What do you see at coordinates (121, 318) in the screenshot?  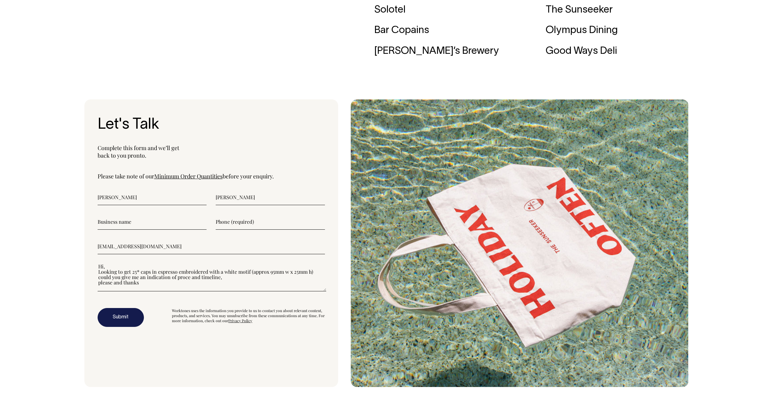 I see `button: Submit` at bounding box center [121, 318].